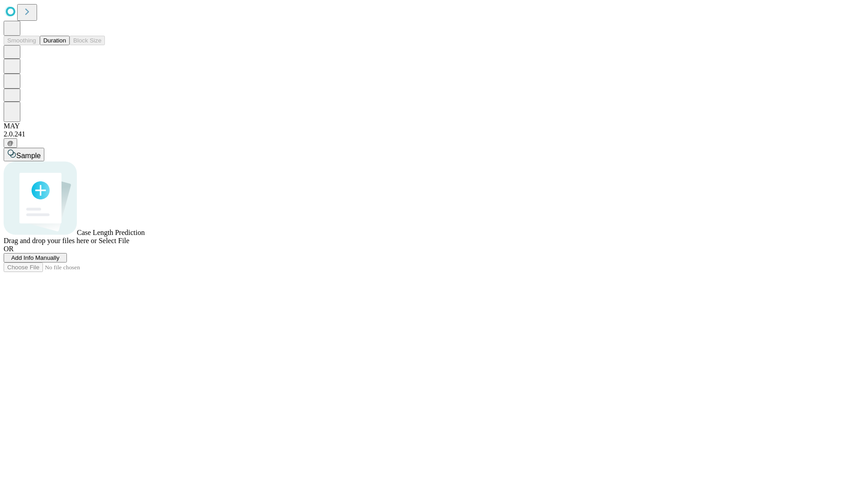 The image size is (868, 488). I want to click on button: Smoothing, so click(22, 40).